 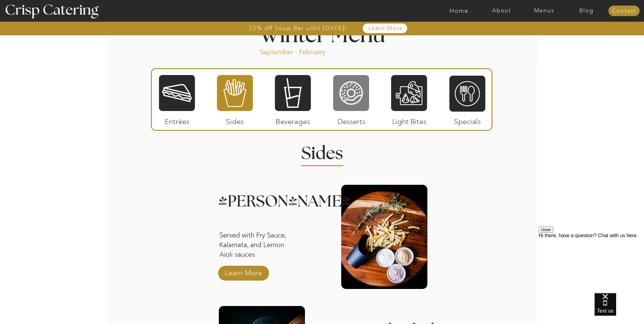 What do you see at coordinates (623, 11) in the screenshot?
I see `a: Contact` at bounding box center [623, 11].